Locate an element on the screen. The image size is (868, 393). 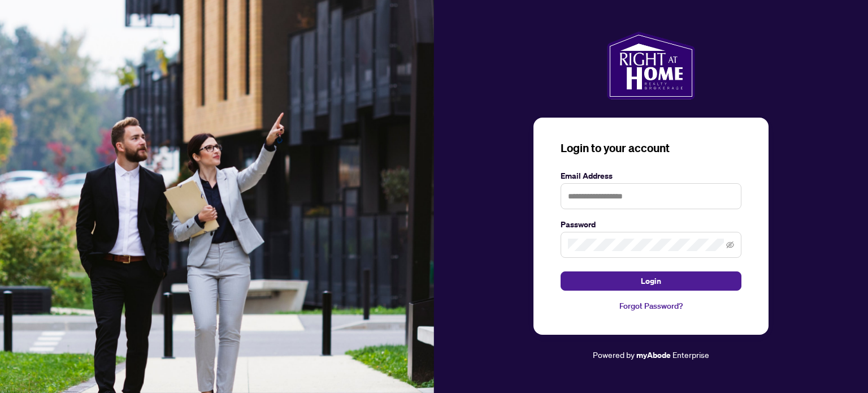
label: Email Address is located at coordinates (651, 176).